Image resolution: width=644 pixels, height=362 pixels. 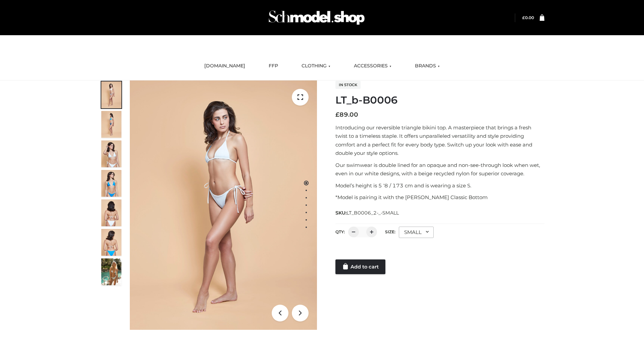 What do you see at coordinates (347, 115) in the screenshot?
I see `bdi: 89.00` at bounding box center [347, 115].